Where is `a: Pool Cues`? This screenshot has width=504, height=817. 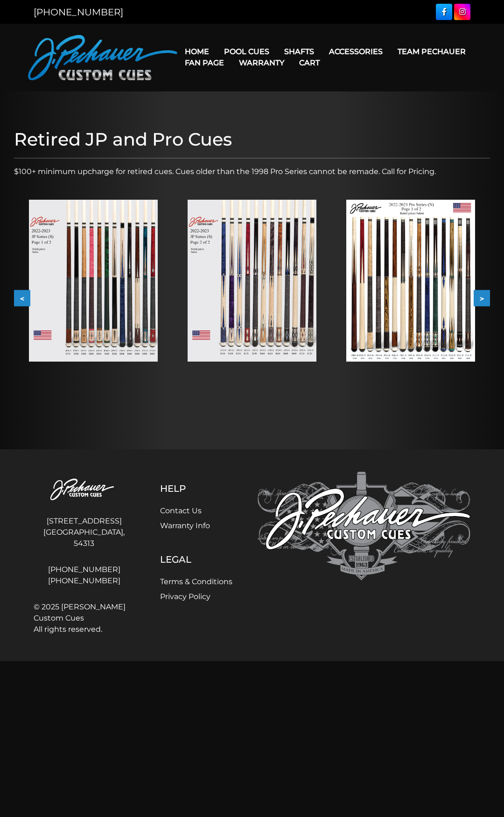 a: Pool Cues is located at coordinates (247, 51).